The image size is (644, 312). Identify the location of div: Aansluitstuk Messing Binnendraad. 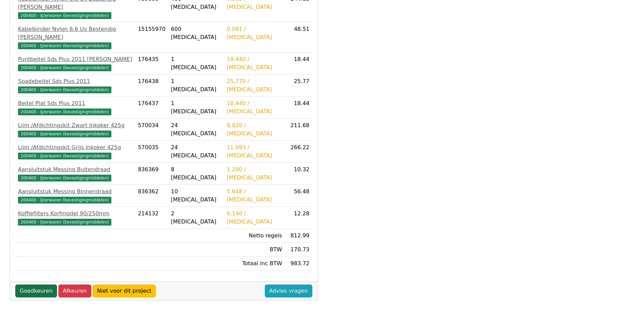
(75, 191).